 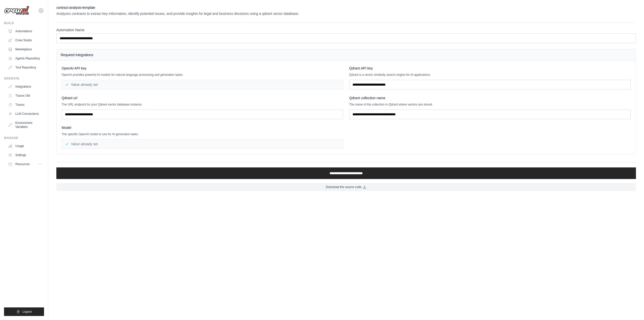 I want to click on h2: contract-analysis-template, so click(x=346, y=8).